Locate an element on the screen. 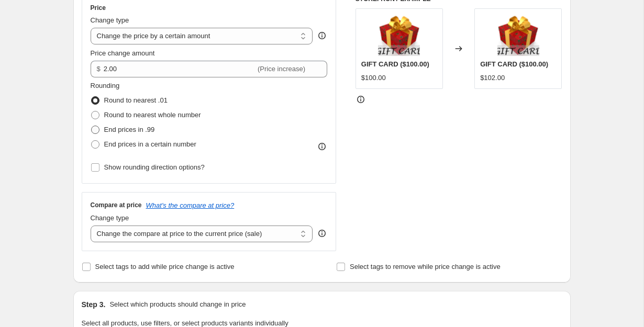 This screenshot has height=327, width=644. span: Round to nearest .01 is located at coordinates (136, 100).